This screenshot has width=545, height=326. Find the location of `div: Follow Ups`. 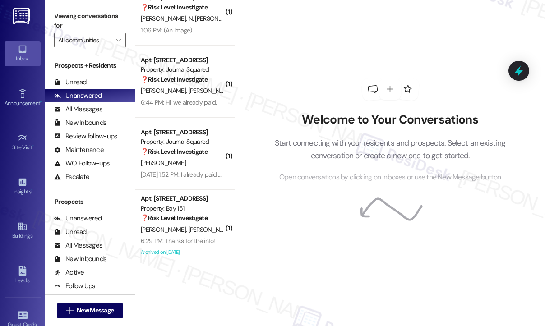

div: Follow Ups is located at coordinates (75, 286).